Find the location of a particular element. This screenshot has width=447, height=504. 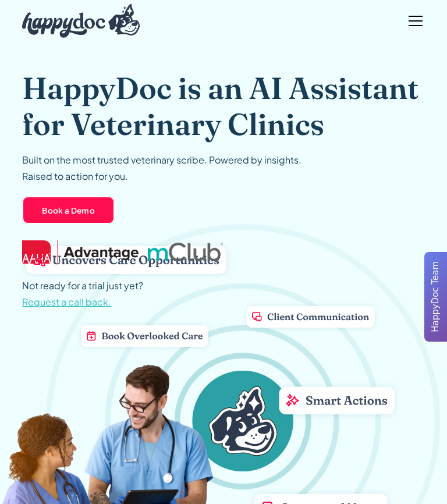

span: Request a call back. is located at coordinates (67, 302).